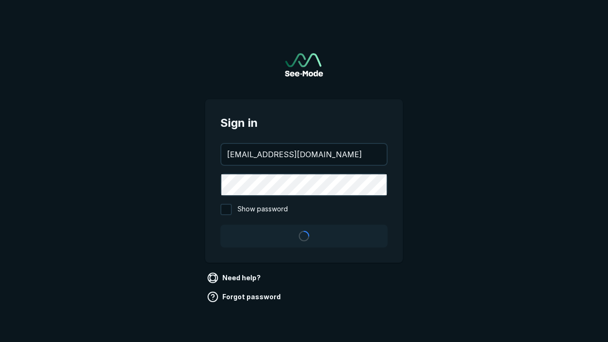 The image size is (608, 342). I want to click on a: Go to sign in, so click(304, 65).